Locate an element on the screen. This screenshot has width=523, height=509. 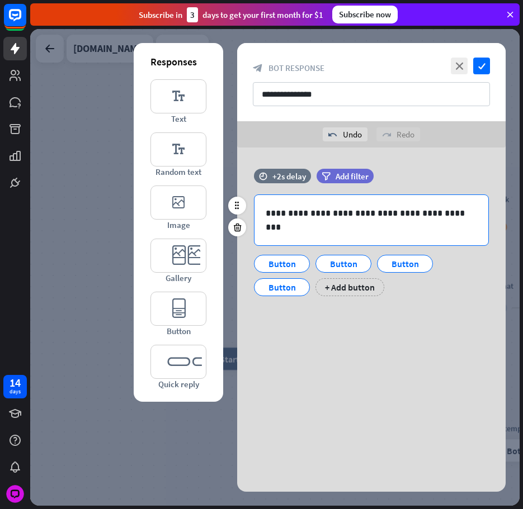
div: Subscribe now is located at coordinates (364, 15).